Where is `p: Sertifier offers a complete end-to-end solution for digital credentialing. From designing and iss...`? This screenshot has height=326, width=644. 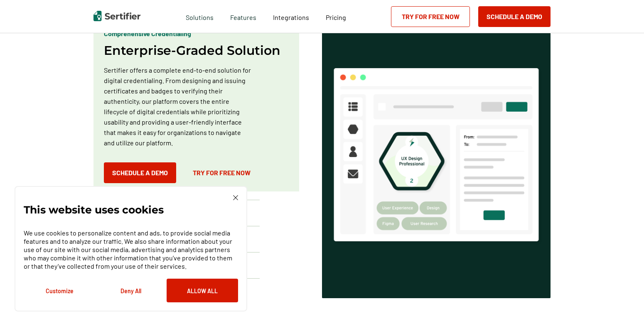
p: Sertifier offers a complete end-to-end solution for digital credentialing. From designing and iss... is located at coordinates (178, 107).